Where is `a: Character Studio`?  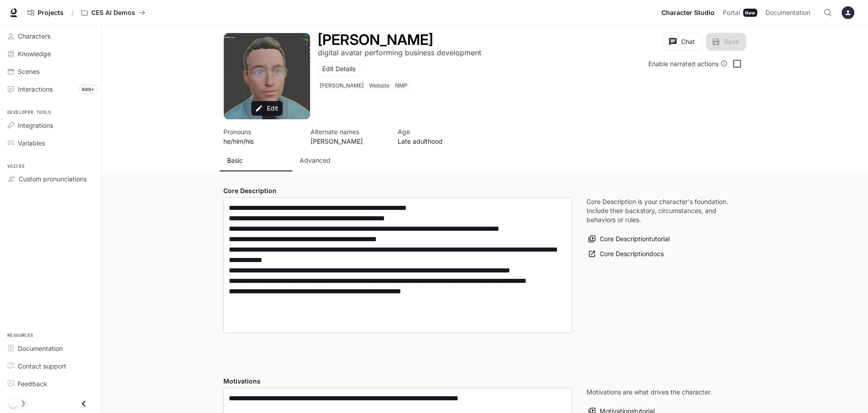 a: Character Studio is located at coordinates (688, 13).